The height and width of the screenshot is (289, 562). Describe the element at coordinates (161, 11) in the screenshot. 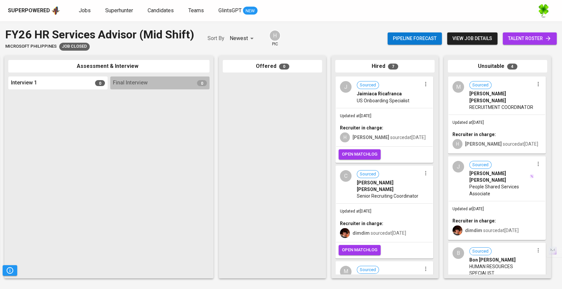

I see `a: Candidates` at that location.